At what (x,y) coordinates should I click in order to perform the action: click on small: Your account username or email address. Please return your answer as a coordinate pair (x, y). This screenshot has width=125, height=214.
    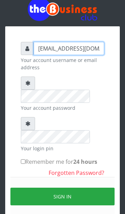
    Looking at the image, I should click on (62, 64).